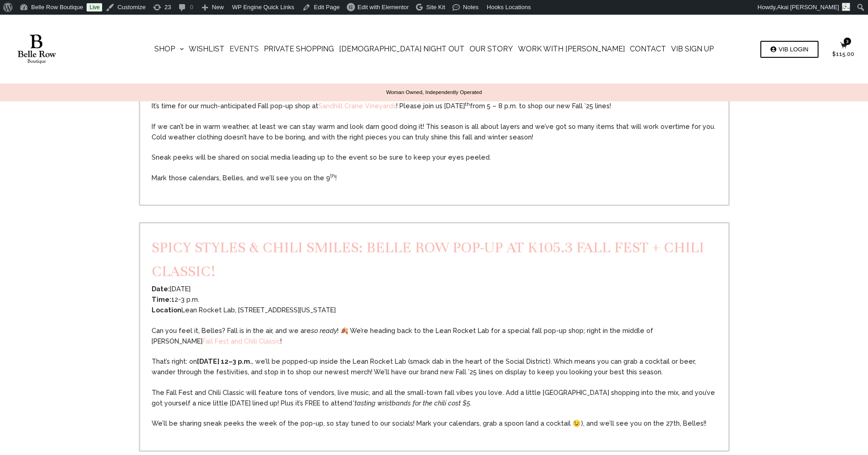 The width and height of the screenshot is (868, 455). Describe the element at coordinates (383, 7) in the screenshot. I see `span: Edit with Elementor` at that location.